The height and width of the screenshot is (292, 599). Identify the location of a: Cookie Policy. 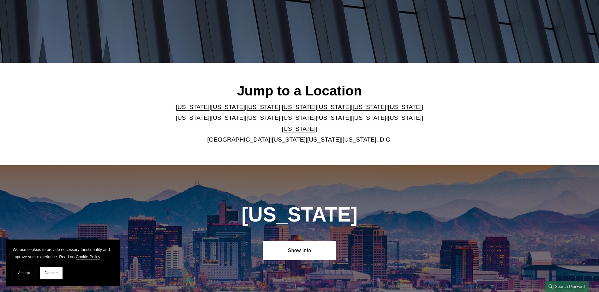
(88, 256).